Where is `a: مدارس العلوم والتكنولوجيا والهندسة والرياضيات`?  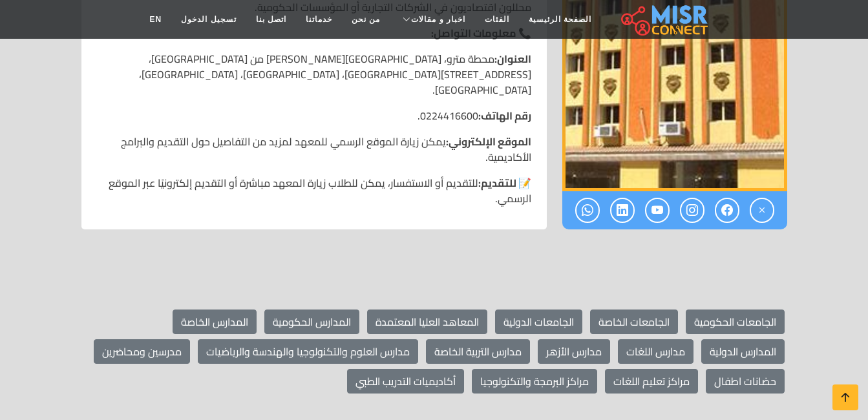 a: مدارس العلوم والتكنولوجيا والهندسة والرياضيات is located at coordinates (308, 352).